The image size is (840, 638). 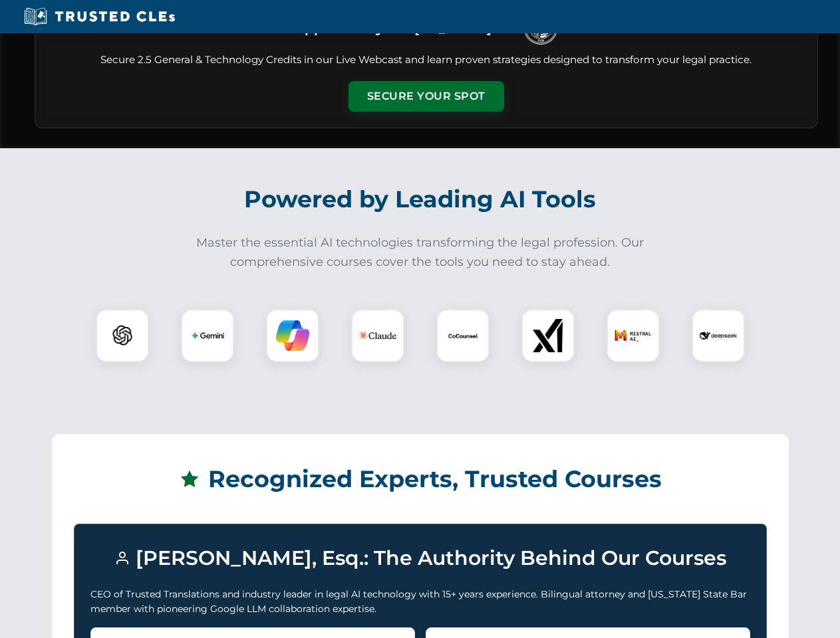 What do you see at coordinates (208, 336) in the screenshot?
I see `img: Gemini Logo` at bounding box center [208, 336].